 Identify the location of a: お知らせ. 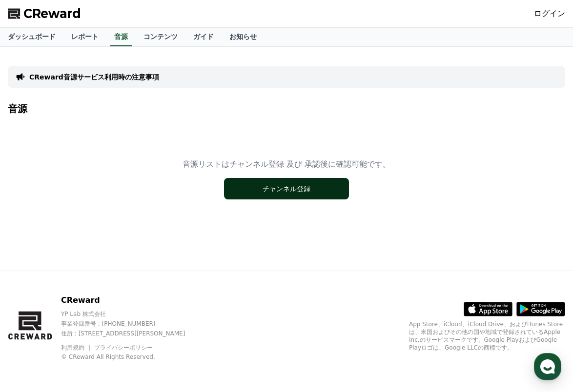
(243, 37).